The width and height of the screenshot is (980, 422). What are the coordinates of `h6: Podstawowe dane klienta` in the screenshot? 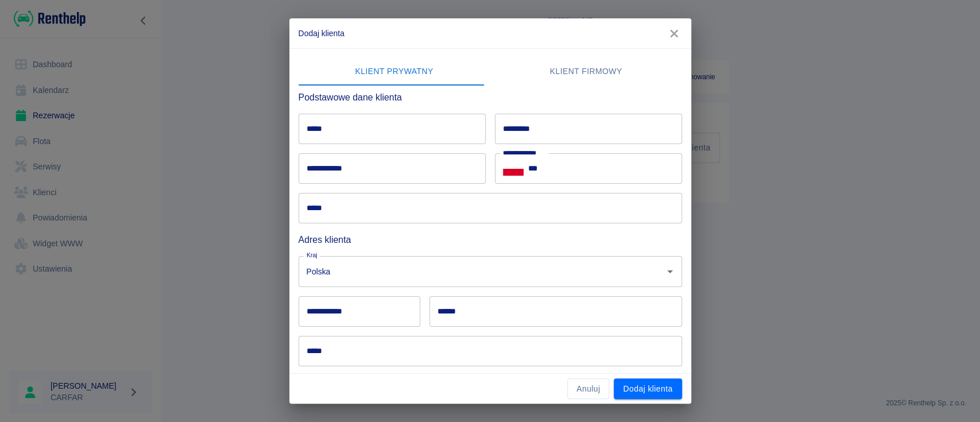 It's located at (490, 97).